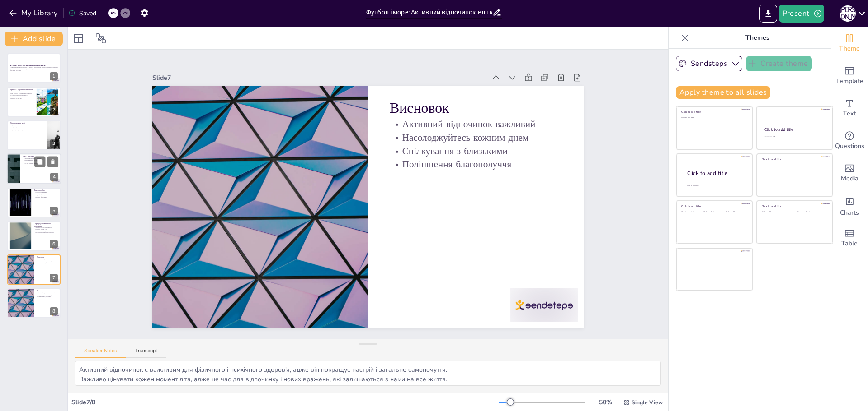 Image resolution: width=868 pixels, height=411 pixels. What do you see at coordinates (82, 13) in the screenshot?
I see `div: Saved` at bounding box center [82, 13].